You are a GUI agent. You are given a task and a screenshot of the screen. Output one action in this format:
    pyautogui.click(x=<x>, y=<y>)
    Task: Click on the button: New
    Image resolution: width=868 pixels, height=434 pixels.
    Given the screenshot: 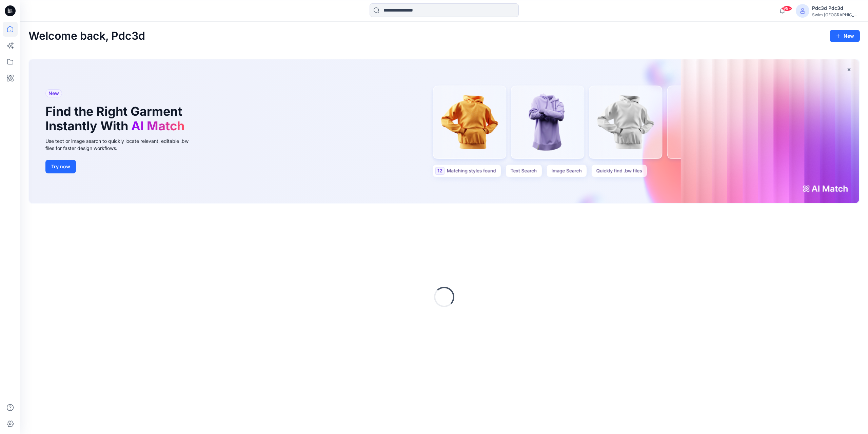 What is the action you would take?
    pyautogui.click(x=845, y=36)
    